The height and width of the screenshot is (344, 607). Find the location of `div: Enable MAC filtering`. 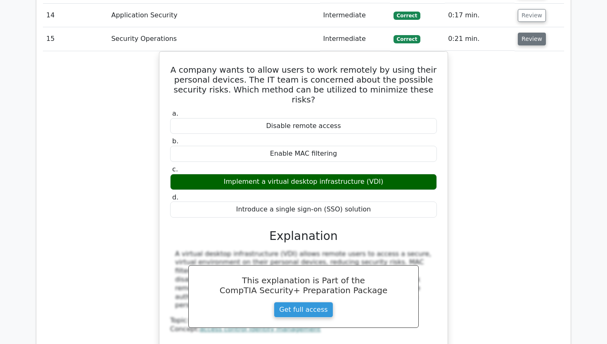

div: Enable MAC filtering is located at coordinates (303, 154).